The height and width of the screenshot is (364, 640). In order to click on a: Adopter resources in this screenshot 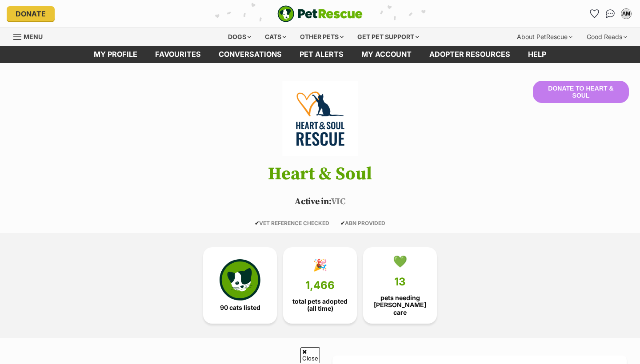, I will do `click(470, 54)`.